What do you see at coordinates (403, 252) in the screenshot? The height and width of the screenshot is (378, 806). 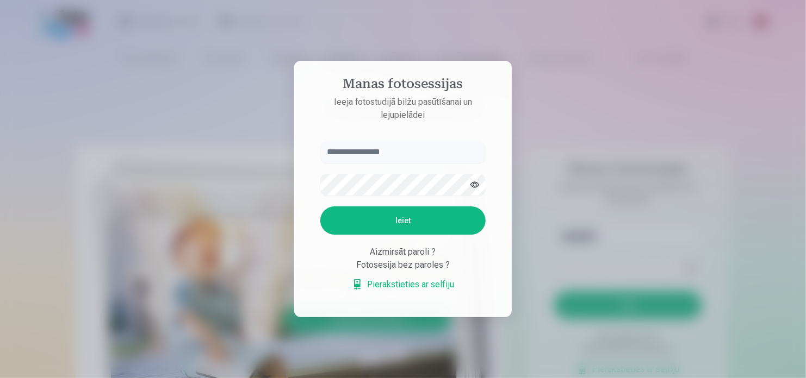 I see `div: Aizmirsāt paroli ?` at bounding box center [403, 252].